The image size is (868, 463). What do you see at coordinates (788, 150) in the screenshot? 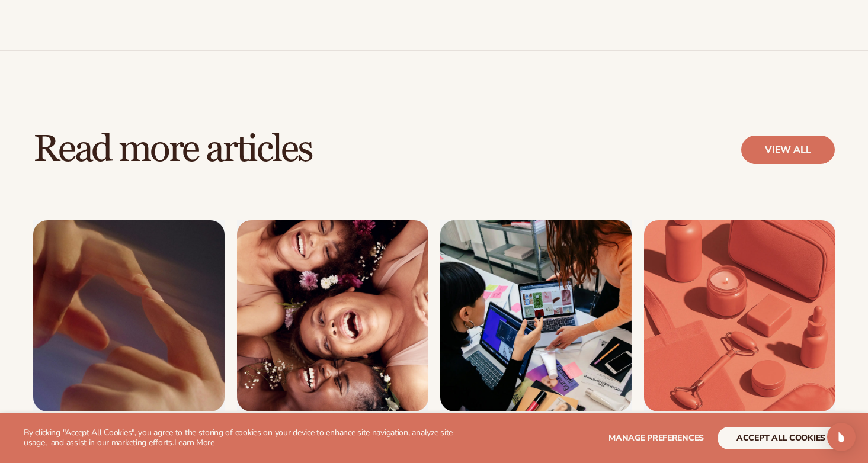
I see `a: view all` at bounding box center [788, 150].